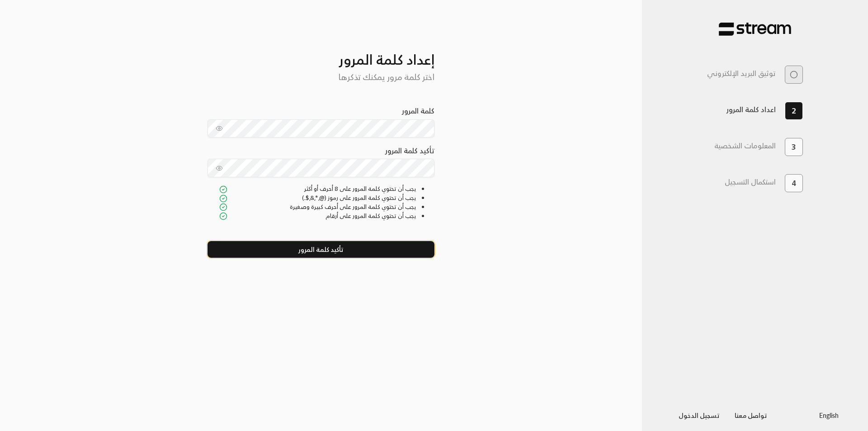 The width and height of the screenshot is (868, 431). I want to click on a: English, so click(829, 414).